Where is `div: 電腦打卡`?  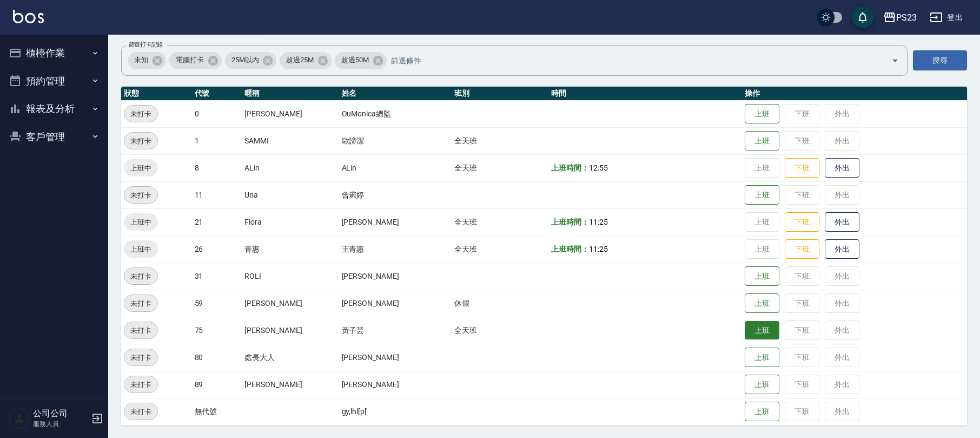
div: 電腦打卡 is located at coordinates (195, 61).